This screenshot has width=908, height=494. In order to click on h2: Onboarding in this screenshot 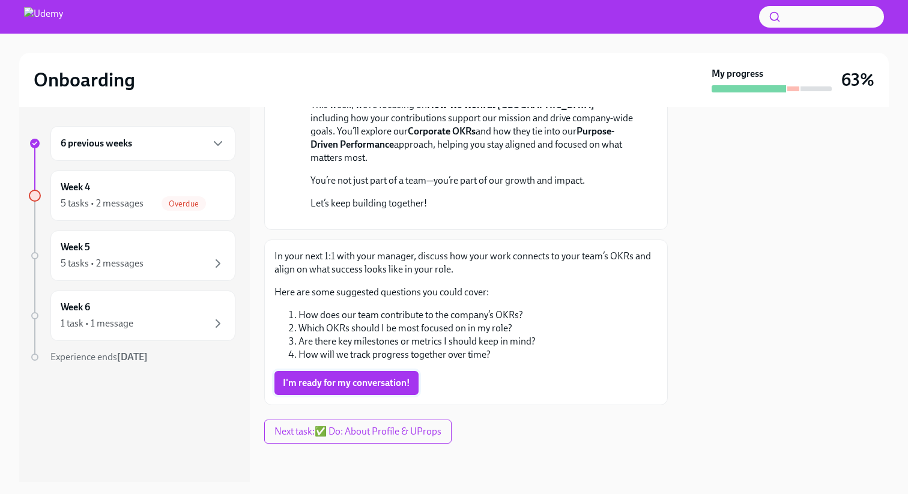, I will do `click(84, 80)`.